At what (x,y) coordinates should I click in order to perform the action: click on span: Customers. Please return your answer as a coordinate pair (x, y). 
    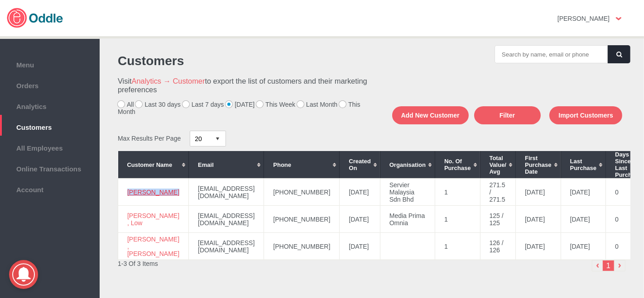
    Looking at the image, I should click on (50, 126).